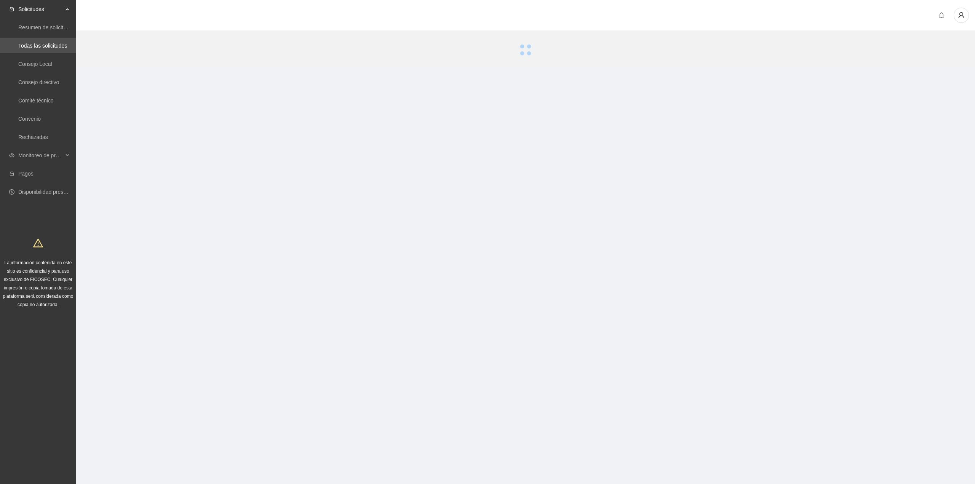 This screenshot has height=484, width=975. I want to click on a: Pagos, so click(26, 174).